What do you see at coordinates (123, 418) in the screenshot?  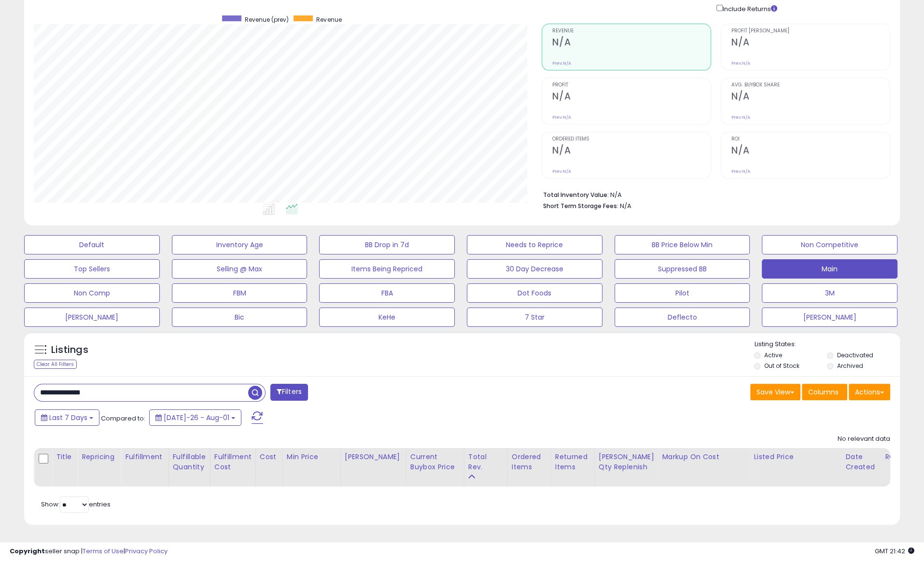 I see `span: Compared to:` at bounding box center [123, 418].